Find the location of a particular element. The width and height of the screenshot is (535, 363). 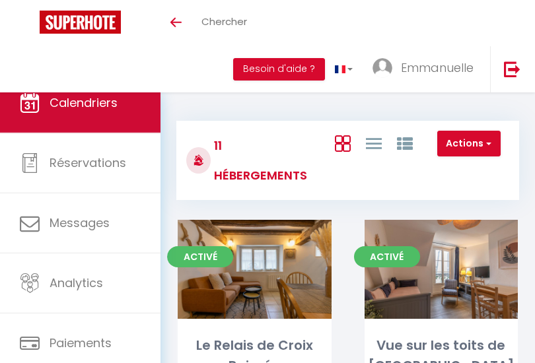

a: ... Emmanuelle is located at coordinates (426, 69).